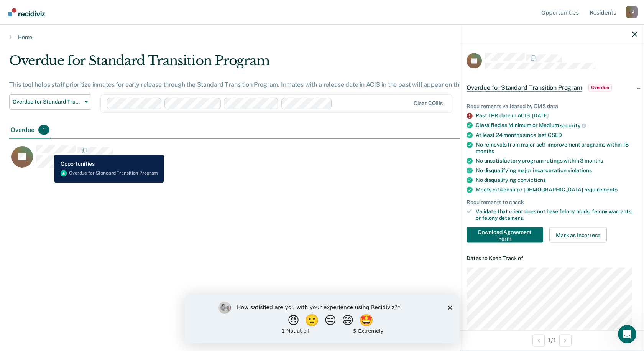 Image resolution: width=644 pixels, height=351 pixels. I want to click on button: 5, so click(182, 26).